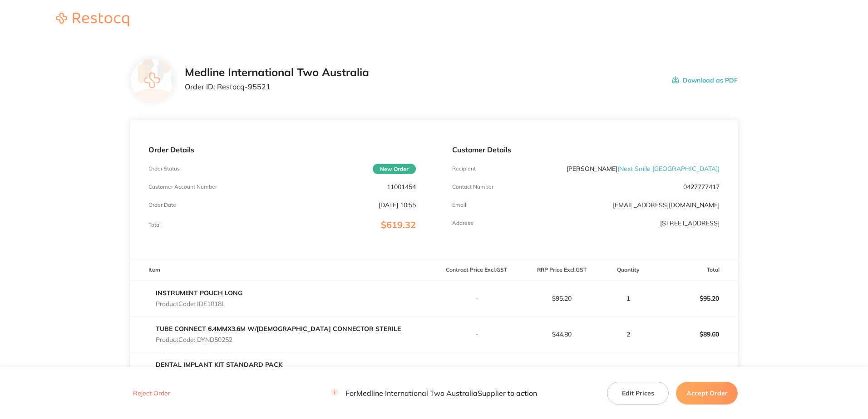 Image resolution: width=868 pixels, height=419 pixels. I want to click on p: 11001454, so click(401, 187).